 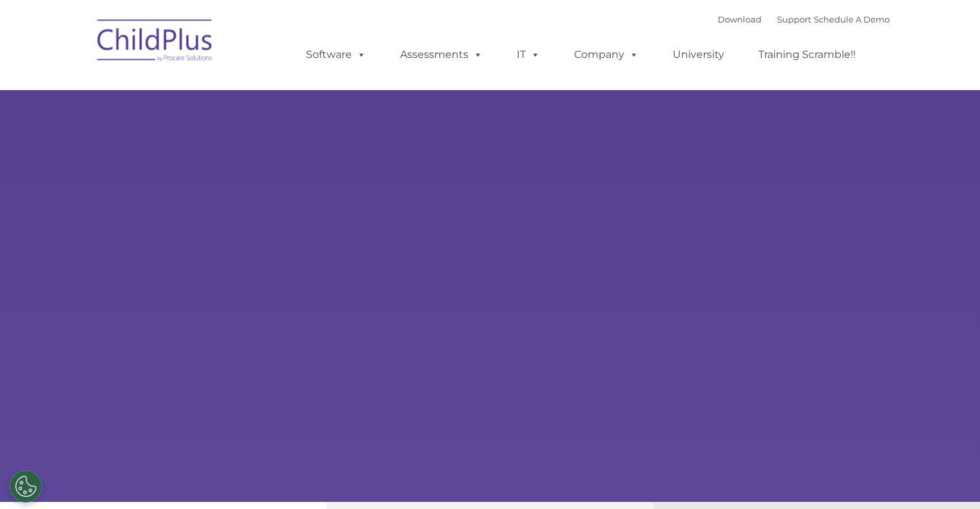 I want to click on a: University, so click(x=698, y=54).